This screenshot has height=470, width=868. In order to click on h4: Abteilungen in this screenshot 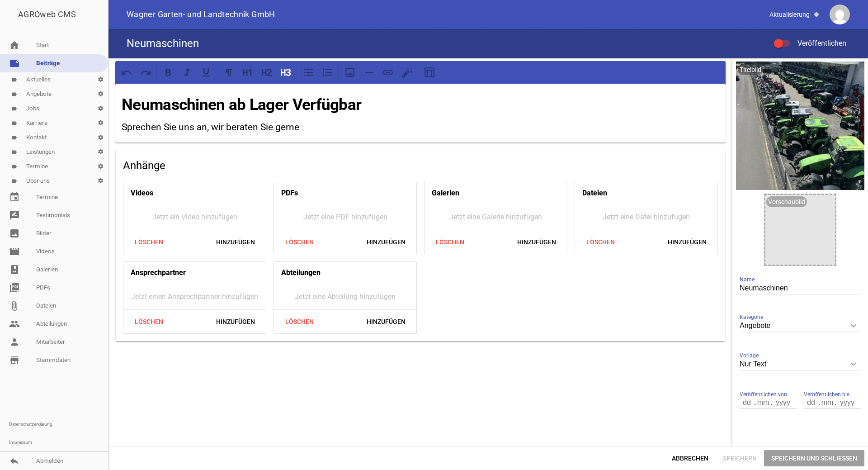, I will do `click(301, 272)`.